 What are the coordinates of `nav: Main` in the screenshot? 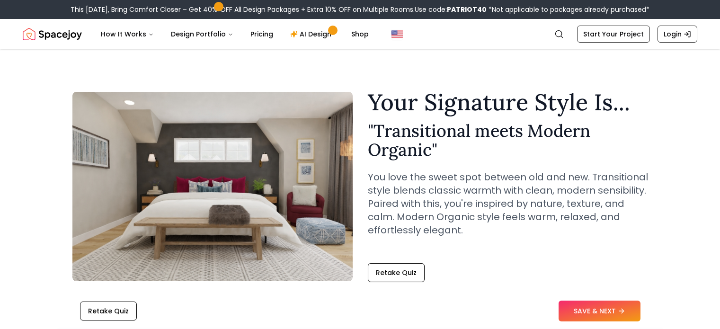 It's located at (235, 34).